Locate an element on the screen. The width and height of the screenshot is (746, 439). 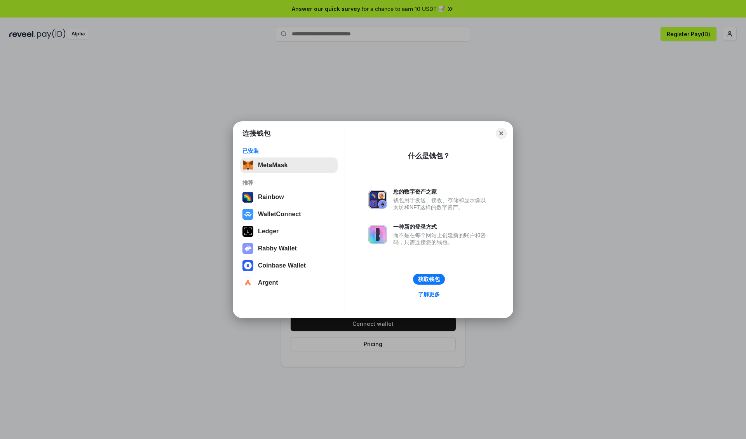
div: Coinbase Wallet is located at coordinates (282, 265).